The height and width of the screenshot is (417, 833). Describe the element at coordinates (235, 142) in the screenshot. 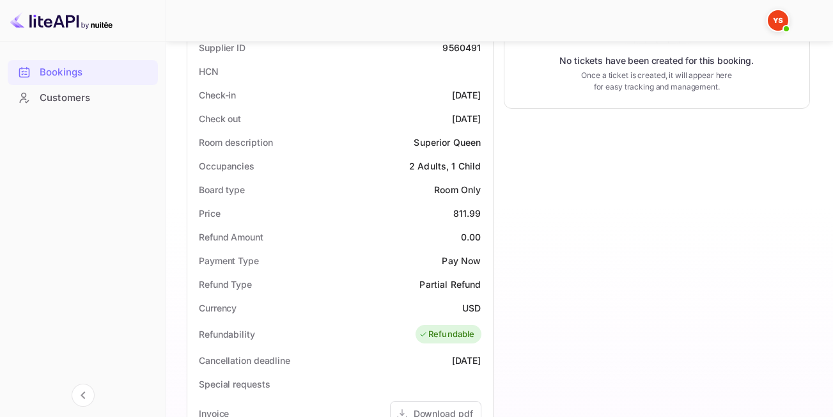

I see `div: Room description` at that location.